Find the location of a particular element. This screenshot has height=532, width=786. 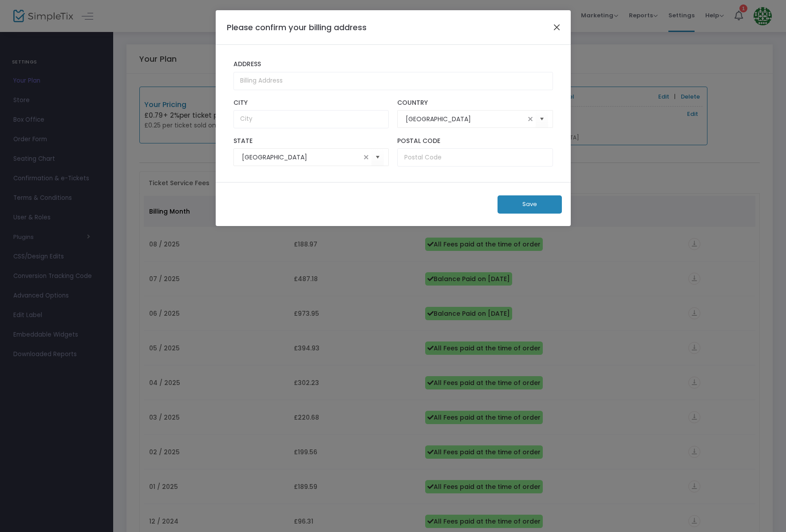

button: Save is located at coordinates (529, 204).